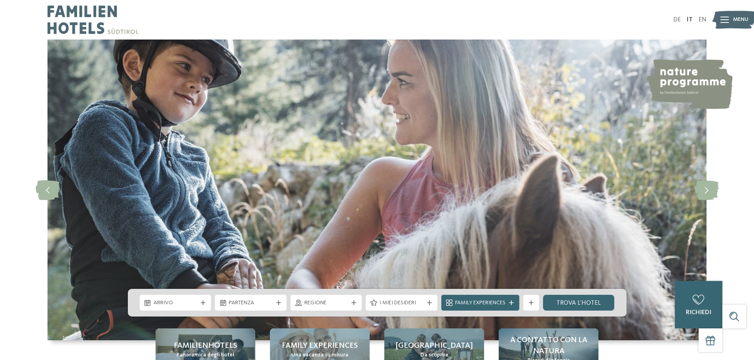 The height and width of the screenshot is (360, 754). Describe the element at coordinates (702, 20) in the screenshot. I see `a: EN` at that location.